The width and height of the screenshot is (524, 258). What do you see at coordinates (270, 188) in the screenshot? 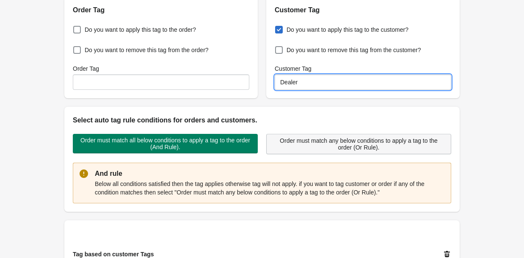
I see `p: Below all conditions satisfied then the tag applies otherwise tag will not apply. if you want to ...` at bounding box center [270, 188].